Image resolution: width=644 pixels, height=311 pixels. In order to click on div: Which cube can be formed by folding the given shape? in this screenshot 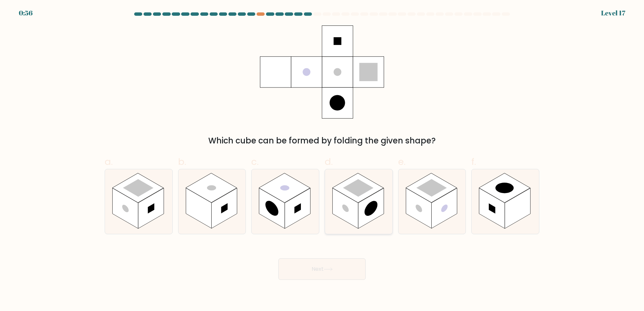, I will do `click(322, 141)`.